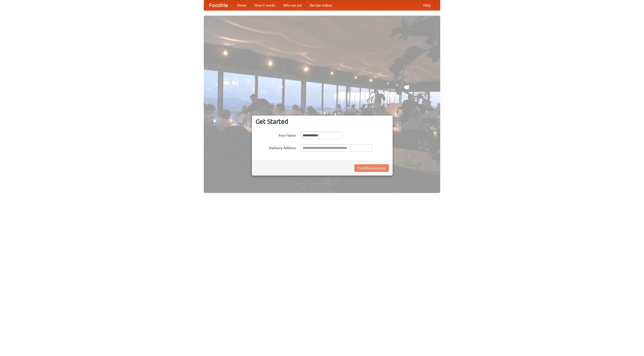 The height and width of the screenshot is (356, 644). What do you see at coordinates (293, 5) in the screenshot?
I see `a: Who we are` at bounding box center [293, 5].